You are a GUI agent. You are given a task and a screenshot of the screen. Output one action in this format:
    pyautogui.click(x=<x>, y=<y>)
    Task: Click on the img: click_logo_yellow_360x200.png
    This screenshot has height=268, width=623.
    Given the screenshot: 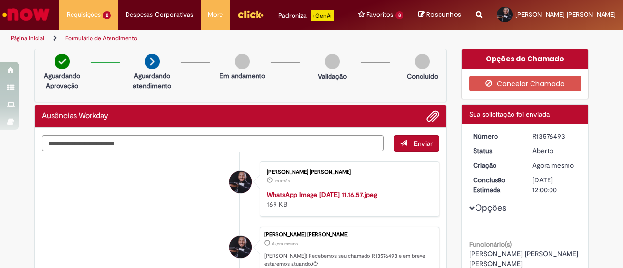 What is the action you would take?
    pyautogui.click(x=251, y=14)
    